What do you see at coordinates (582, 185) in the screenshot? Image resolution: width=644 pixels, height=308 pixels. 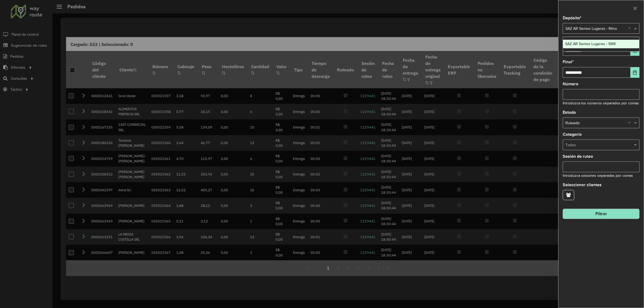 I see `label: Seleccionar clientes` at bounding box center [582, 185].